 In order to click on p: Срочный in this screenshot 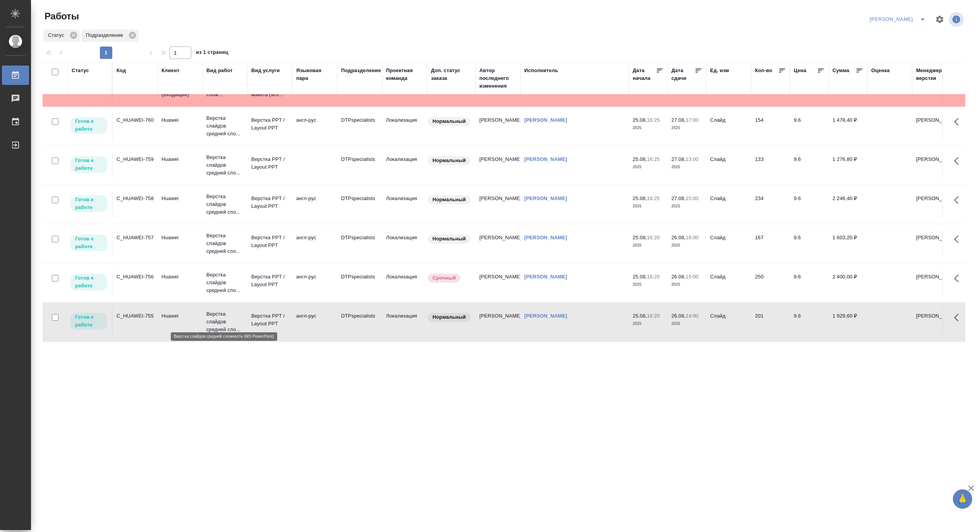, I will do `click(444, 278)`.